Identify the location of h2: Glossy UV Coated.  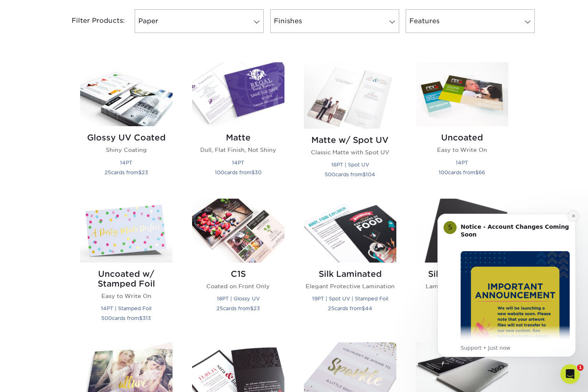
(126, 137).